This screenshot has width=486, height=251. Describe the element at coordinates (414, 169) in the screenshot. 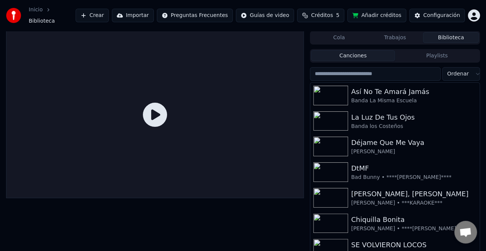

I see `div: DtMF` at that location.